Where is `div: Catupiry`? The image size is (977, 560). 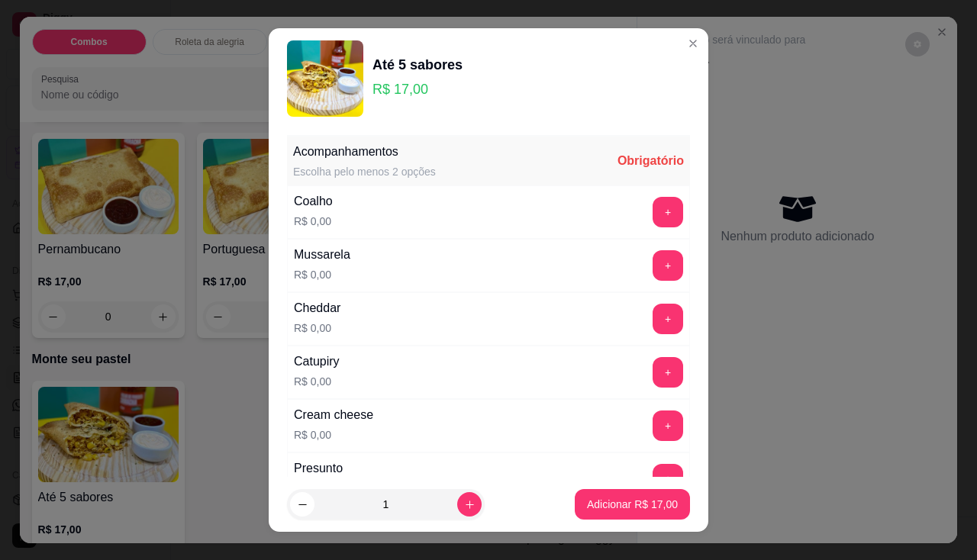 div: Catupiry is located at coordinates (317, 362).